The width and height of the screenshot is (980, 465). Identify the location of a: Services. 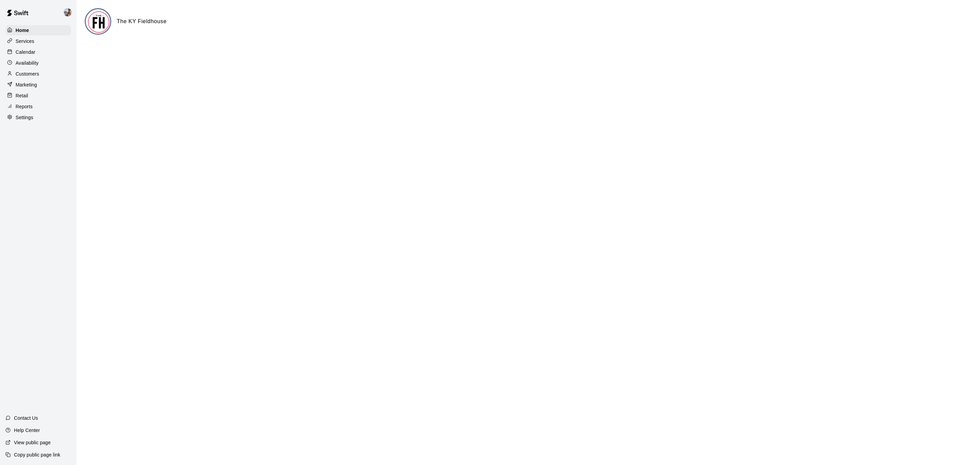
(38, 42).